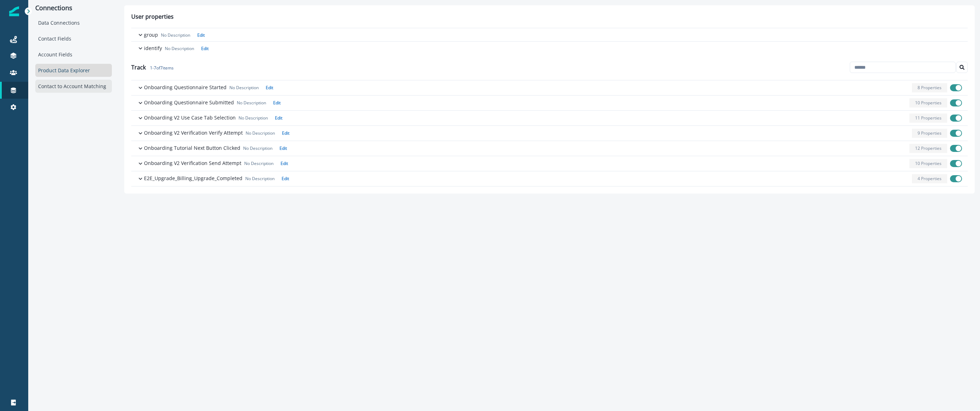 This screenshot has height=411, width=980. Describe the element at coordinates (73, 22) in the screenshot. I see `div: Data Connections` at that location.